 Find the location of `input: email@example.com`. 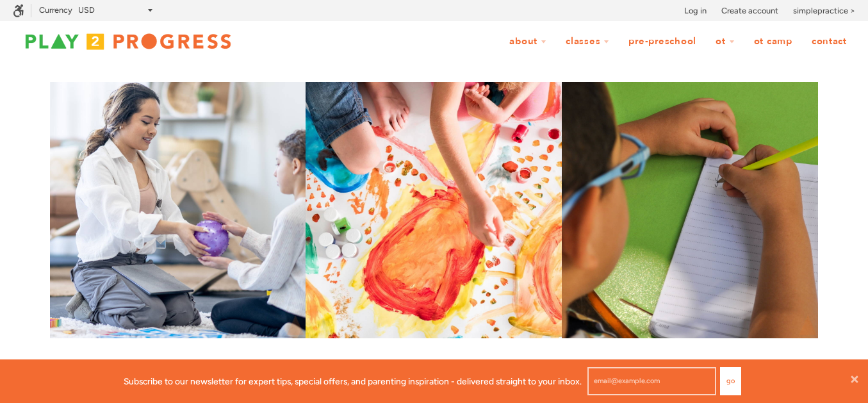

input: email@example.com is located at coordinates (651, 381).